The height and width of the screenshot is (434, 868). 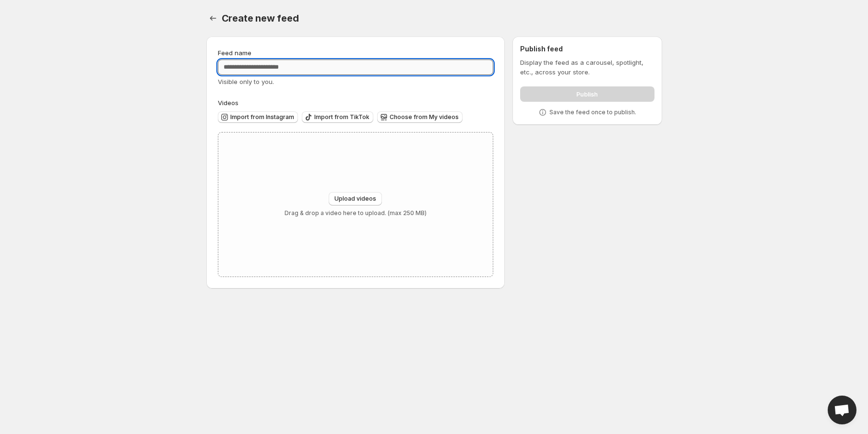 What do you see at coordinates (262, 117) in the screenshot?
I see `span: Import from Instagram` at bounding box center [262, 117].